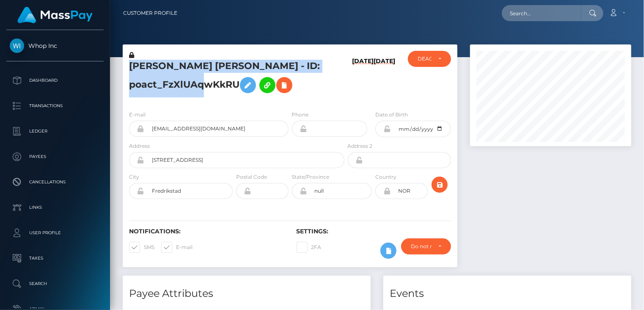  I want to click on a: Dashboard, so click(55, 81).